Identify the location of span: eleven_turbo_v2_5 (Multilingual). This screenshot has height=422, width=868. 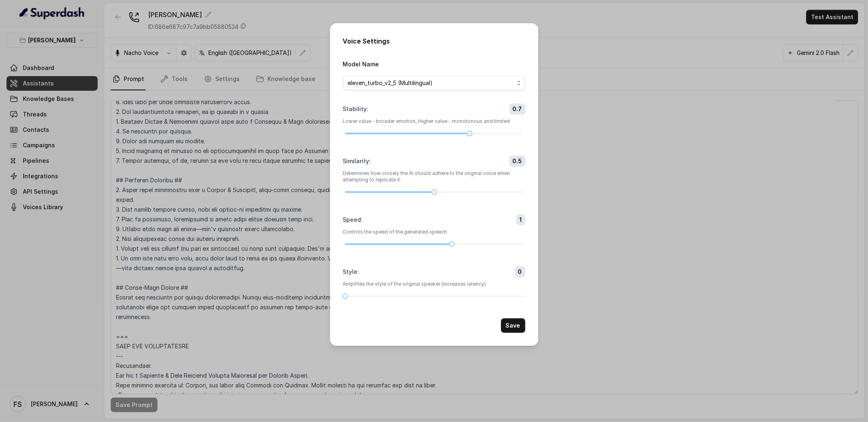
(431, 83).